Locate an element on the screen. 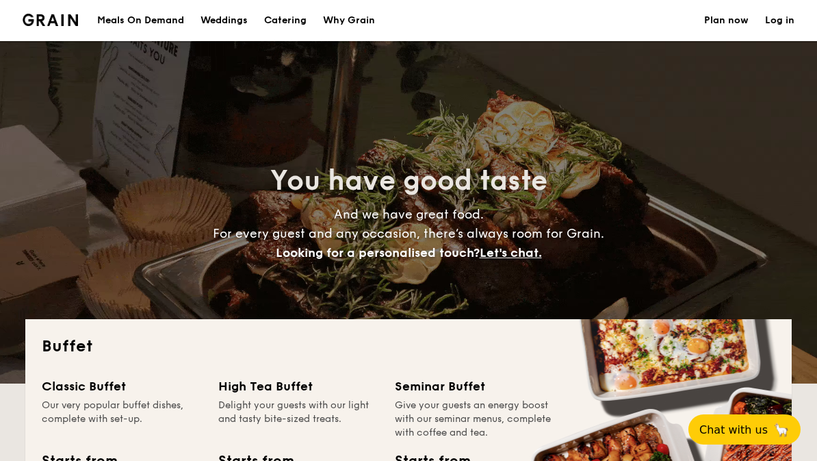  button: Chat with us🦙 is located at coordinates (745, 429).